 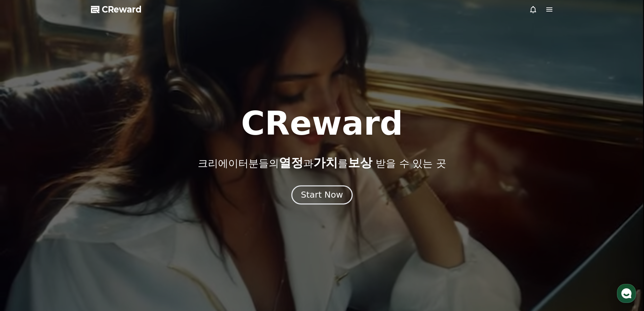 I want to click on a: CReward, so click(x=116, y=9).